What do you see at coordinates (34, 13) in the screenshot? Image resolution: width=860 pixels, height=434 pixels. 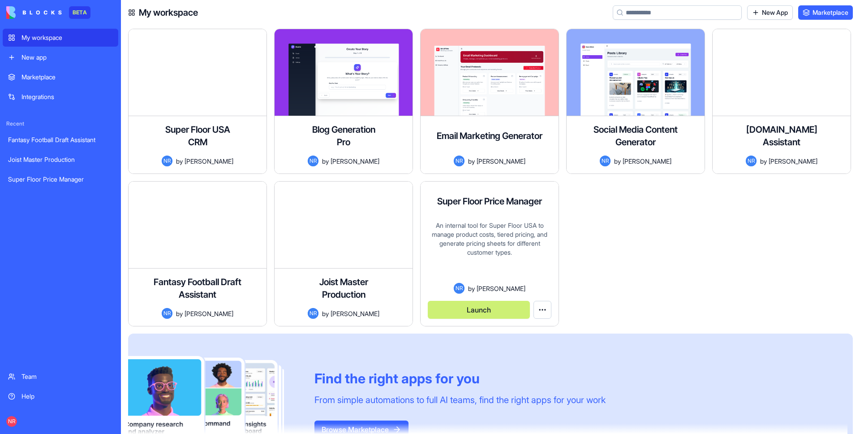 I see `img: logo` at bounding box center [34, 13].